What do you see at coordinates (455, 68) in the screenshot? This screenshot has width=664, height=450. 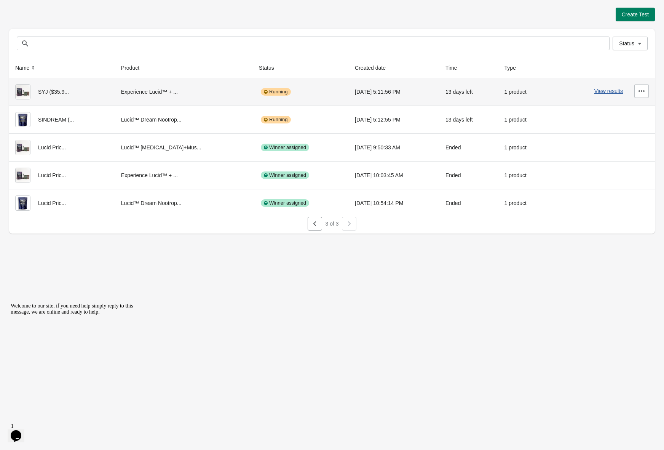 I see `button: Time` at bounding box center [455, 68].